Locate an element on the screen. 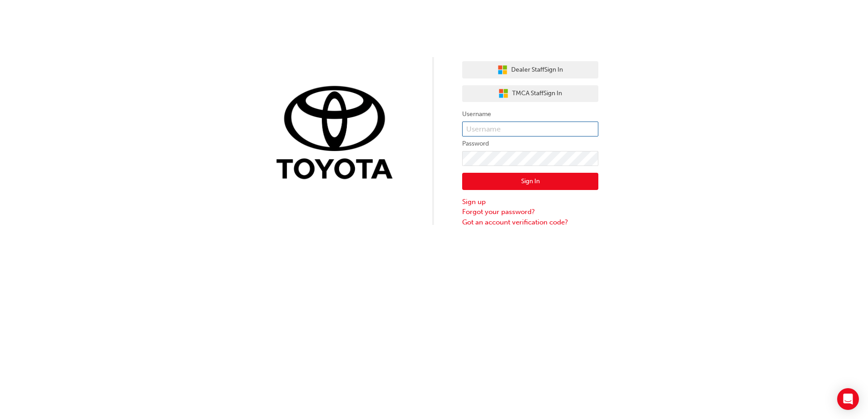 This screenshot has width=868, height=419. span: Dealer Staff Sign In is located at coordinates (537, 70).